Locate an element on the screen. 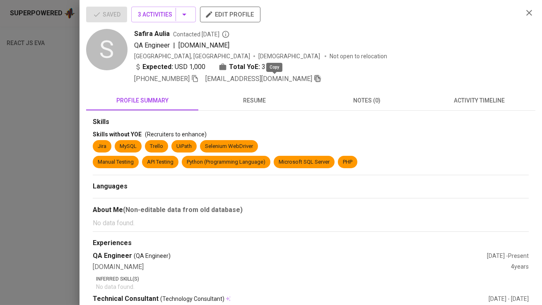 This screenshot has height=305, width=542. span: activity timeline is located at coordinates (479, 101).